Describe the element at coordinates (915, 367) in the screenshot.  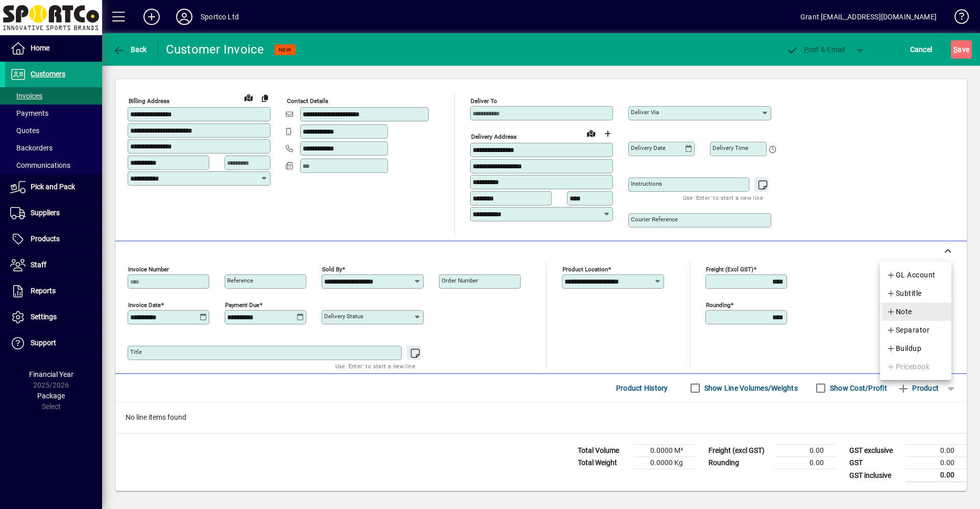
I see `button: Pricebook` at that location.